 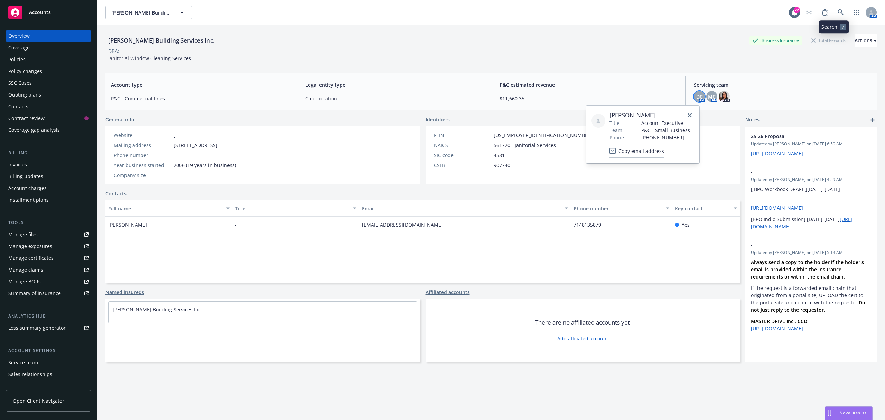 I want to click on a: Sales relationships, so click(x=48, y=374).